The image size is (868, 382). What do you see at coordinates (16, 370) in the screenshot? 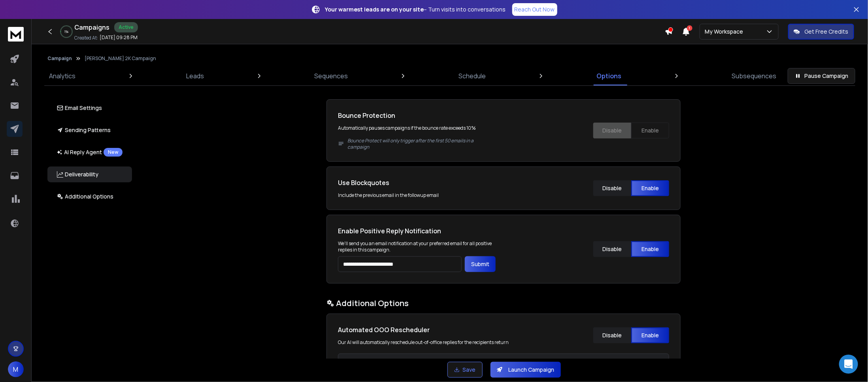
I see `button: M` at bounding box center [16, 370].